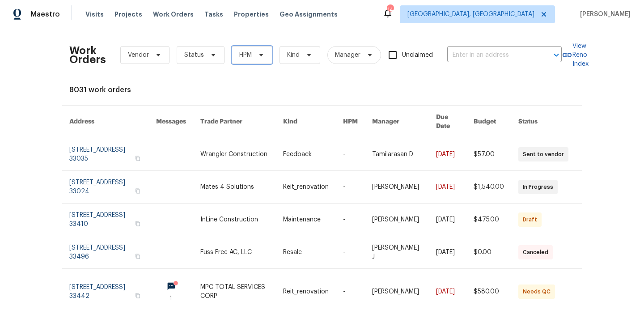  What do you see at coordinates (234, 122) in the screenshot?
I see `th: Trade Partner` at bounding box center [234, 122].